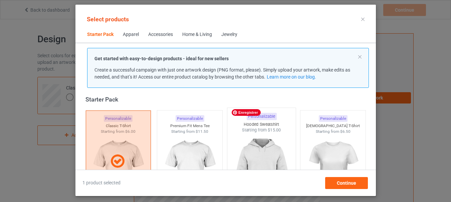 This screenshot has height=202, width=451. Describe the element at coordinates (131, 35) in the screenshot. I see `div: Apparel` at that location.